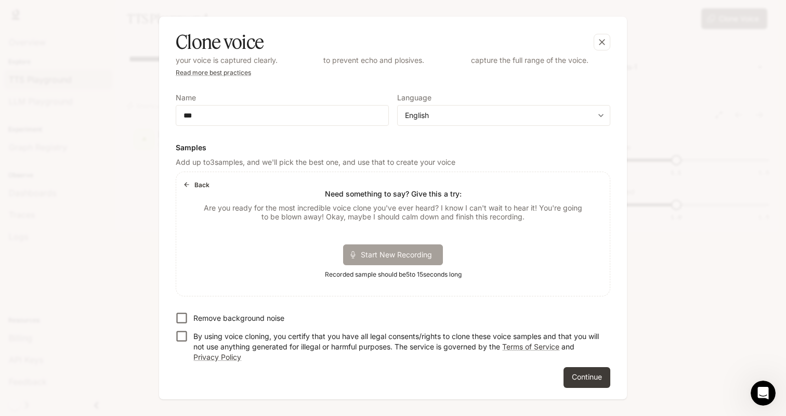 Image resolution: width=786 pixels, height=416 pixels. What do you see at coordinates (393, 274) in the screenshot?
I see `span: Recorded sample should be 5 to 15 seconds long` at bounding box center [393, 274].